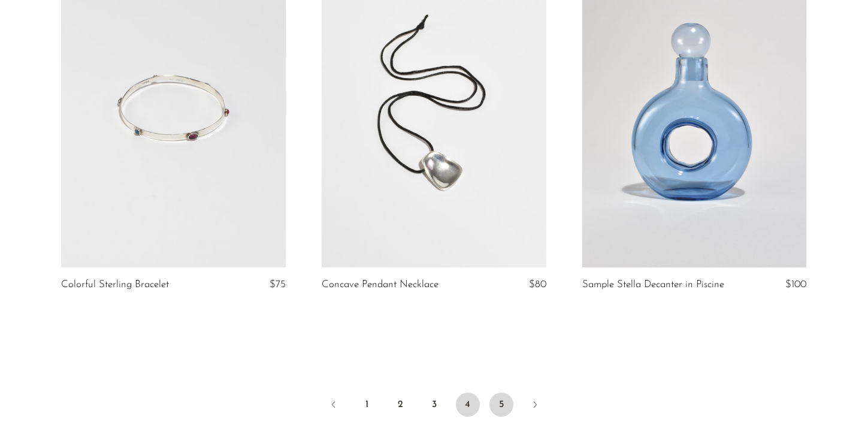 This screenshot has width=868, height=440. Describe the element at coordinates (380, 285) in the screenshot. I see `a: Concave Pendant Necklace` at that location.